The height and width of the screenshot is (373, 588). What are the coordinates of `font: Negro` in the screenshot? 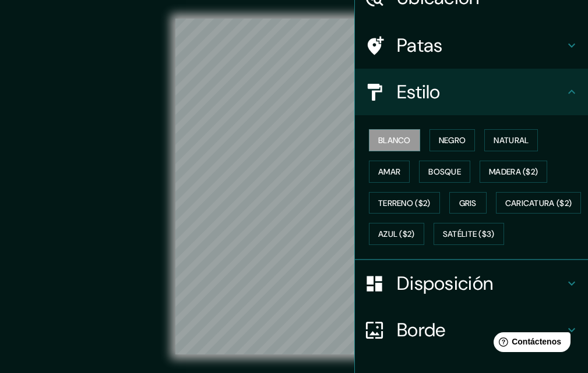 It's located at (452, 140).